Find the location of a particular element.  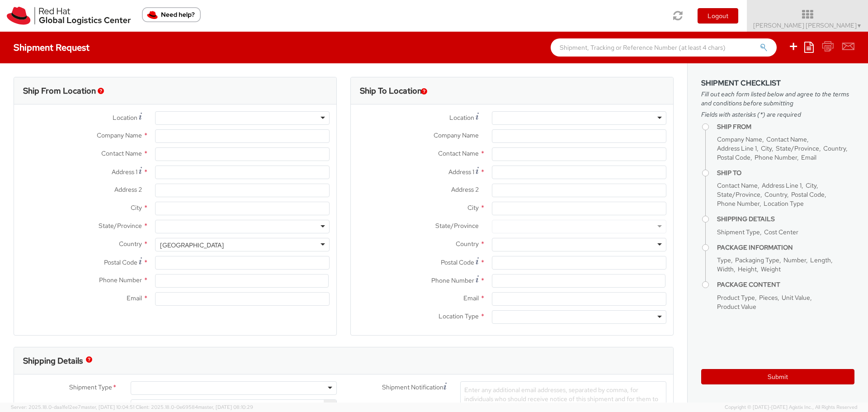

span: Server: 2025.18.0-daa1fe12ee7 is located at coordinates (73, 407).